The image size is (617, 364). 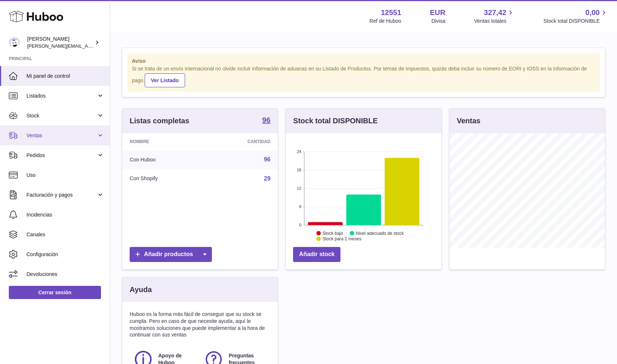 I want to click on strong: 12551, so click(x=391, y=13).